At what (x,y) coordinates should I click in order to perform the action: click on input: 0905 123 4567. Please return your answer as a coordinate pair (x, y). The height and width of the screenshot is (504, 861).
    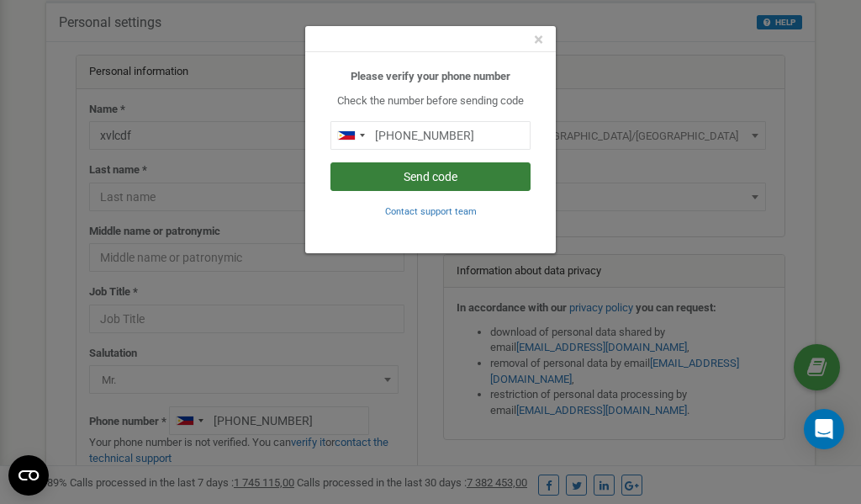
    Looking at the image, I should click on (431, 135).